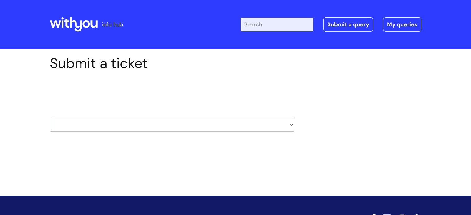  Describe the element at coordinates (112, 24) in the screenshot. I see `p: info hub` at that location.